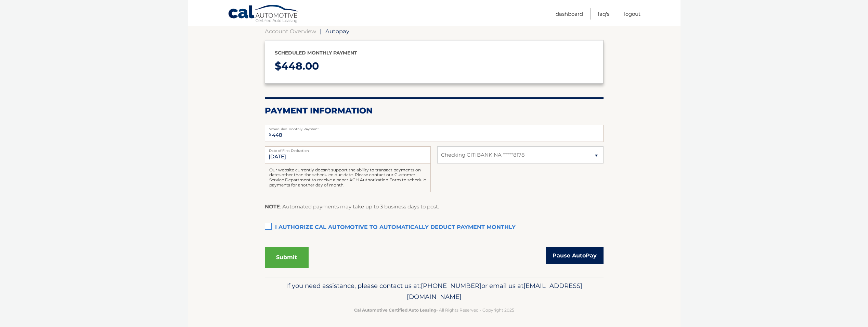 This screenshot has height=327, width=868. Describe the element at coordinates (575, 255) in the screenshot. I see `a: Pause AutoPay` at that location.